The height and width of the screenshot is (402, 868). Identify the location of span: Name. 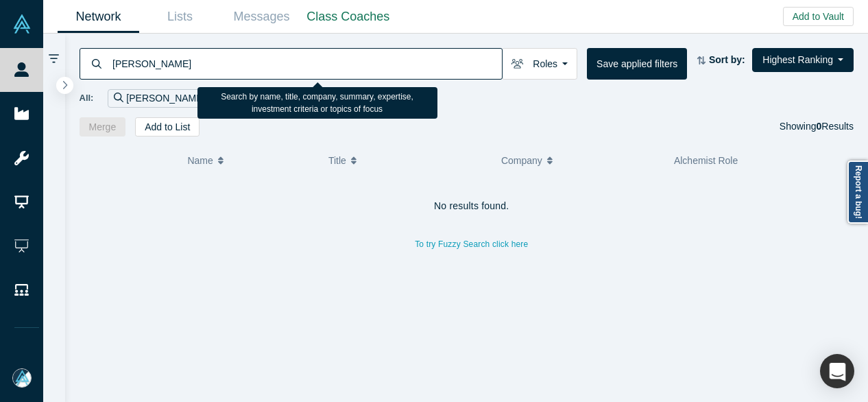
(200, 161).